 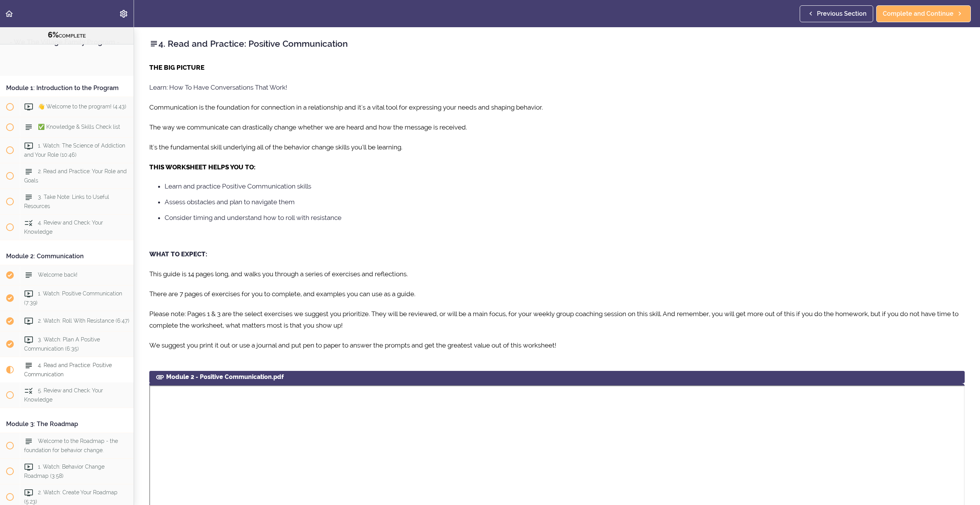 What do you see at coordinates (66, 201) in the screenshot?
I see `span: 3. Take Note: Links to Useful Resources` at bounding box center [66, 201].